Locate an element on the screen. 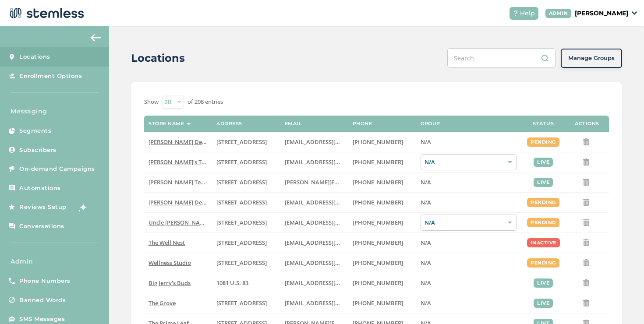  input: Search is located at coordinates (501, 58).